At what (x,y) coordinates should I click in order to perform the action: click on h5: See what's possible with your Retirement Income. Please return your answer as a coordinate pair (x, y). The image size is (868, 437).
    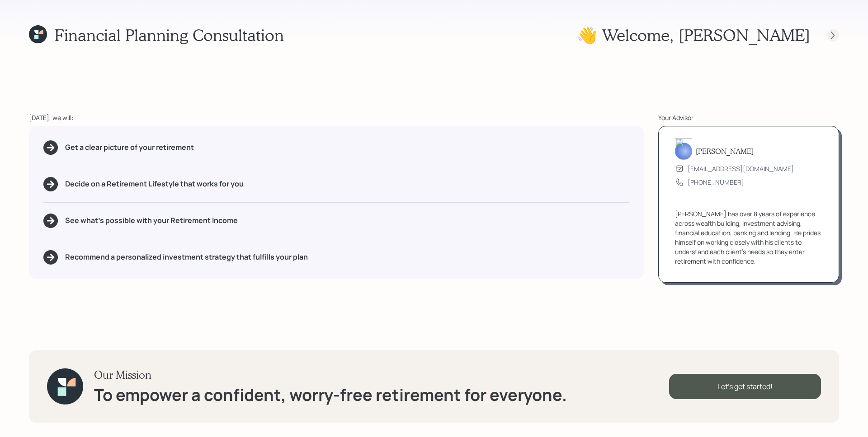
    Looking at the image, I should click on (152, 221).